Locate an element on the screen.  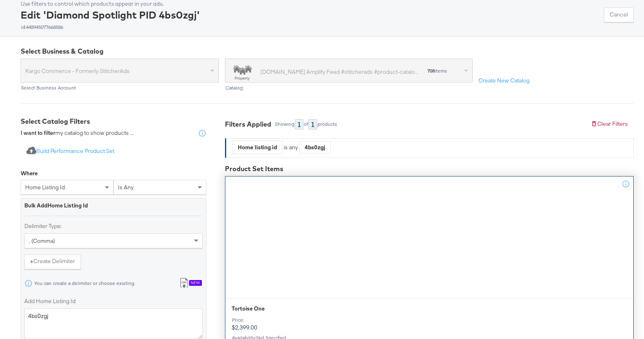
div: Filters Applied is located at coordinates (248, 124).